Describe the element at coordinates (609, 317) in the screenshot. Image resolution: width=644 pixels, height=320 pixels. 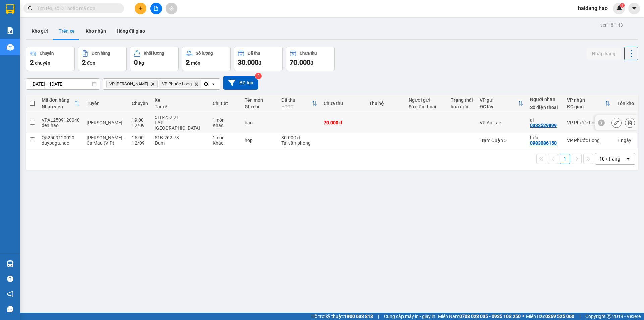
I see `span: copyright` at that location.